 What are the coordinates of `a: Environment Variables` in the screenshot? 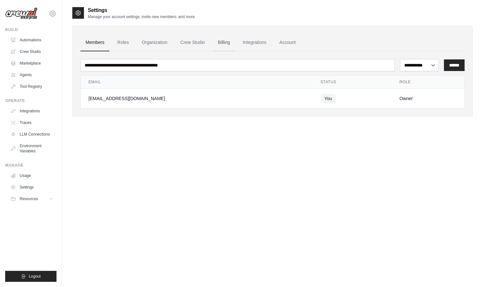 It's located at (32, 149).